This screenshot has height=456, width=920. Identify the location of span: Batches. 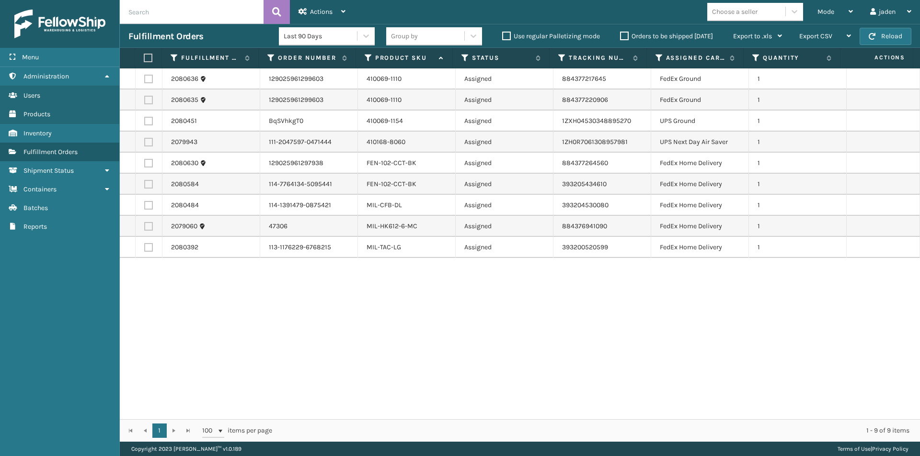
(35, 208).